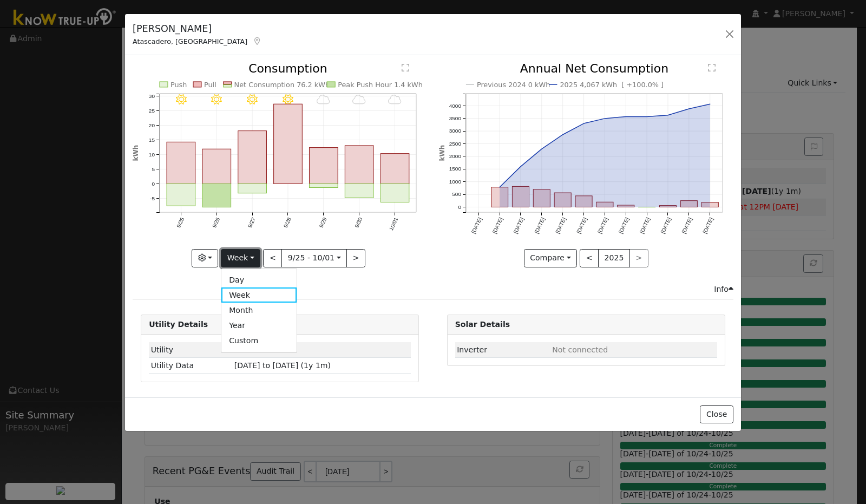 This screenshot has height=504, width=866. Describe the element at coordinates (287, 222) in the screenshot. I see `text: 9/28` at that location.